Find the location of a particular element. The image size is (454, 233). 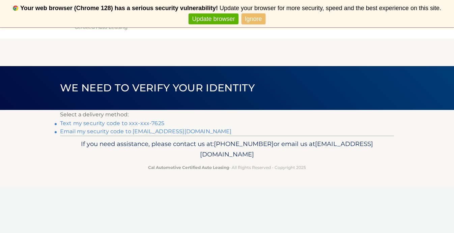

p: - All Rights Reserved - Copyright 2025 is located at coordinates (227, 167).